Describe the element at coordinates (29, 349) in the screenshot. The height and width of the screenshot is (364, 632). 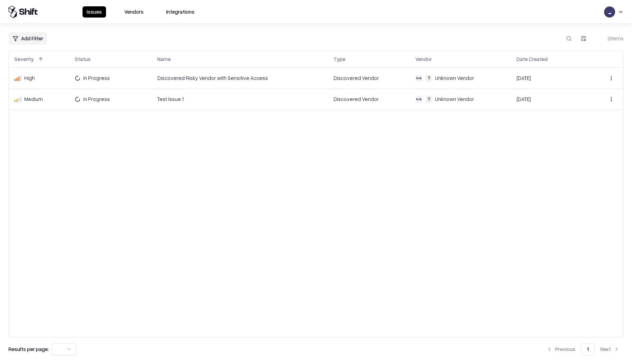
I see `p: Results per page:` at that location.